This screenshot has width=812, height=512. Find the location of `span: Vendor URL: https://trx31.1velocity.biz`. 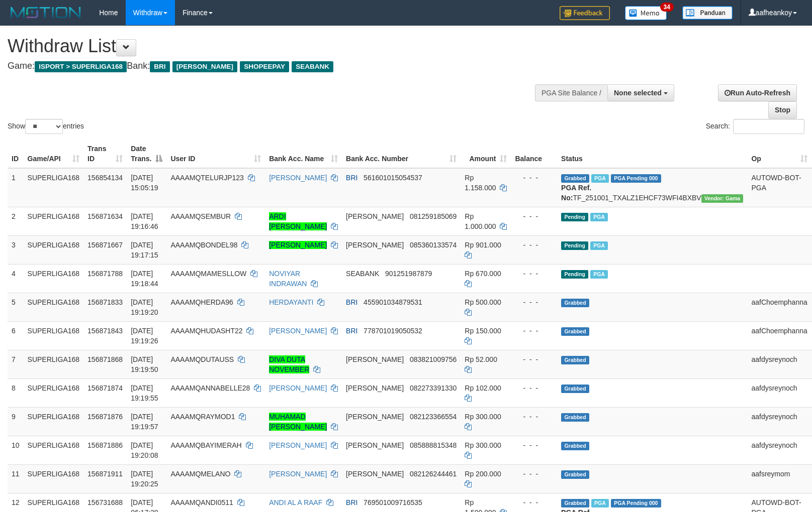

span: Vendor URL: https://trx31.1velocity.biz is located at coordinates (723, 199).